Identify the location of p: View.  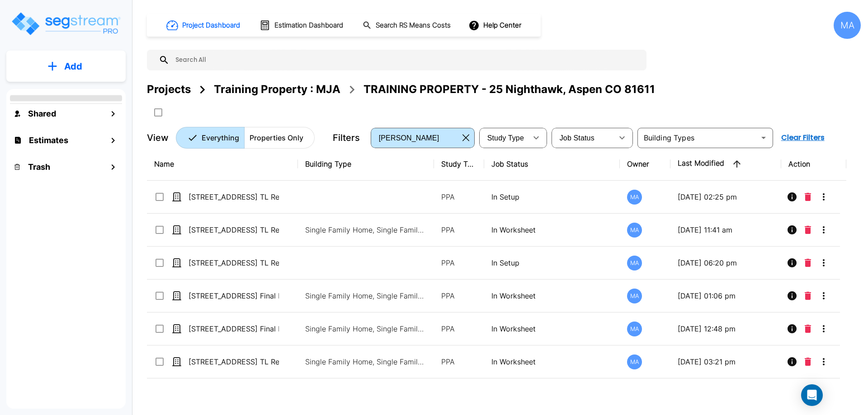
(158, 138).